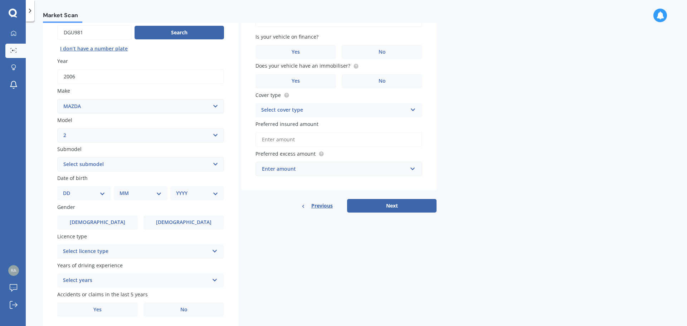 The width and height of the screenshot is (687, 326). Describe the element at coordinates (66, 207) in the screenshot. I see `span: Gender` at that location.